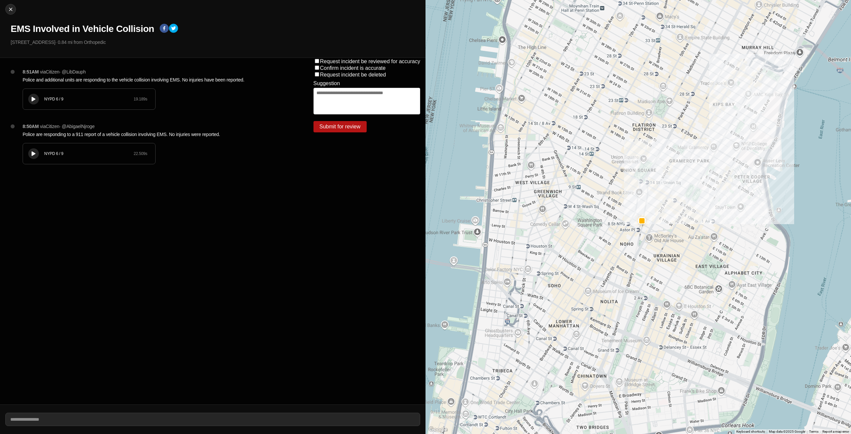 The image size is (851, 434). I want to click on p: Police are responding to a 911 report of a vehicle collision involving EMS. No injuries were repo..., so click(155, 134).